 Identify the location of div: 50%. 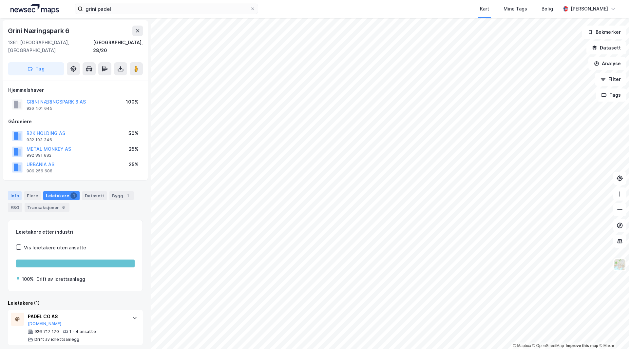
(133, 133).